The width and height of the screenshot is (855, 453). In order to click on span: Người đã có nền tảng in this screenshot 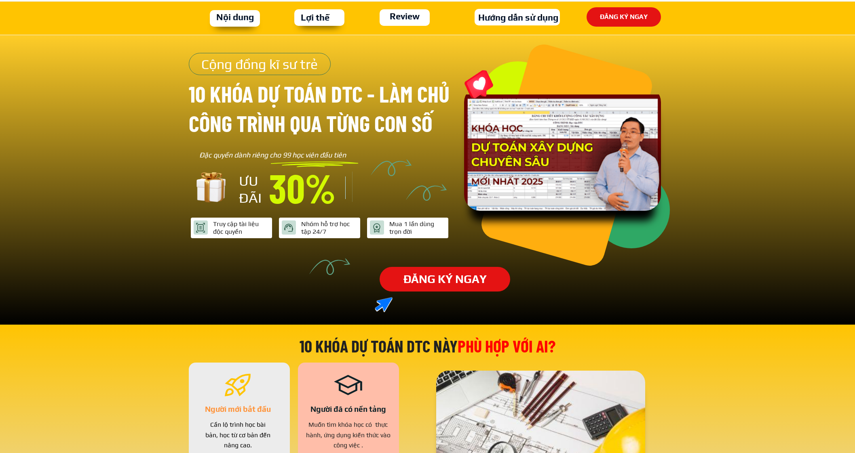, I will do `click(348, 409)`.